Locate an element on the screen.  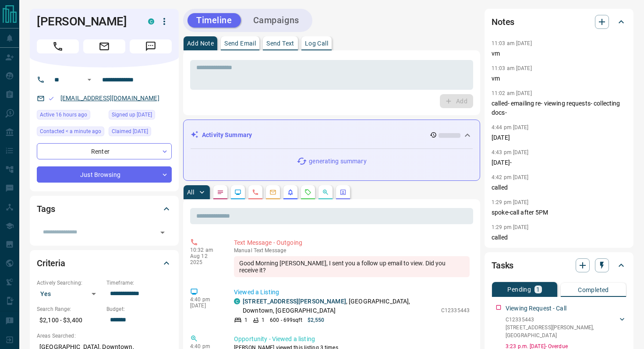
p: Activity Summary is located at coordinates (227, 135).